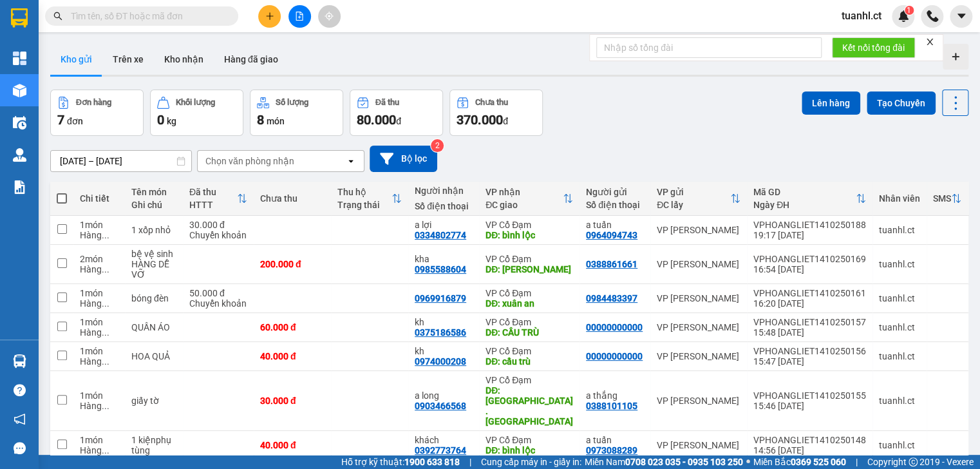 The height and width of the screenshot is (469, 980). What do you see at coordinates (154, 298) in the screenshot?
I see `div: bóng đèn` at bounding box center [154, 298].